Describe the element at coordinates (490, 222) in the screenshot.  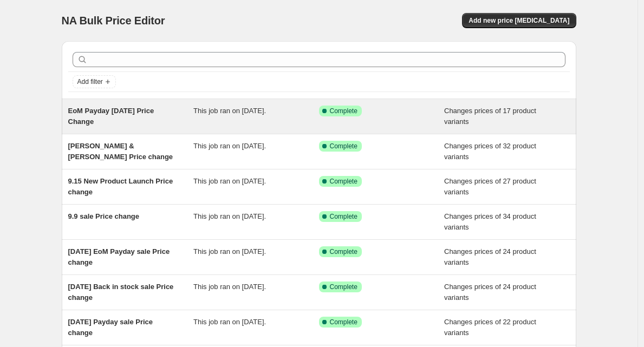
I see `span: Changes prices of 34 product variants` at that location.